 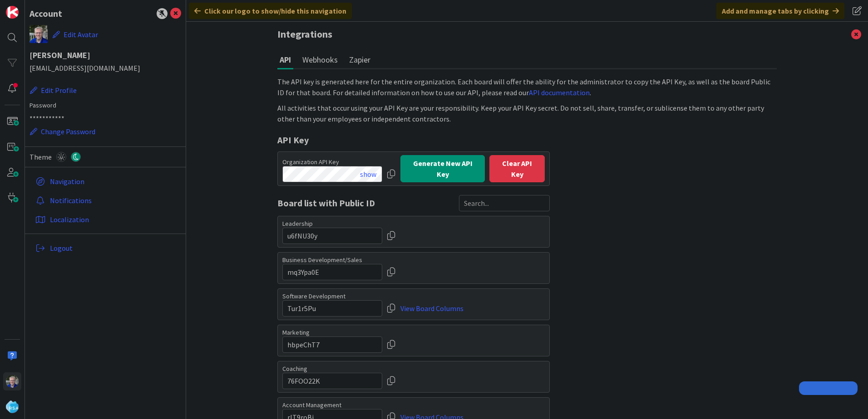 I want to click on a: Localization, so click(x=106, y=220).